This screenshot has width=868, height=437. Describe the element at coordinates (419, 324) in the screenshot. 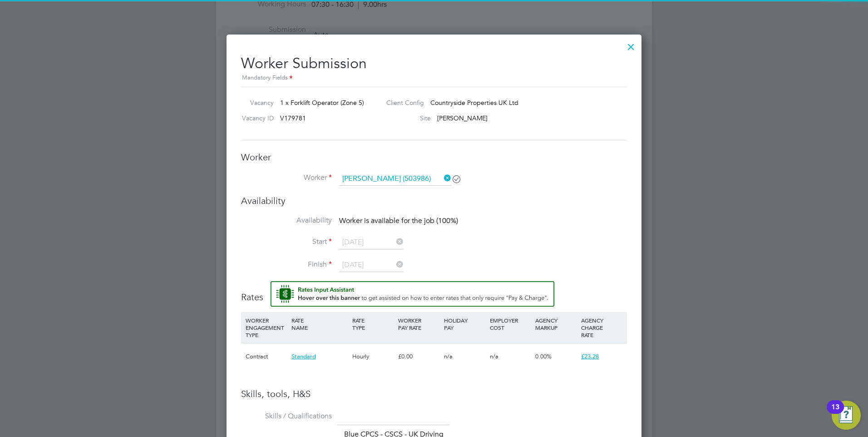

I see `div: WORKER PAY RATE` at that location.